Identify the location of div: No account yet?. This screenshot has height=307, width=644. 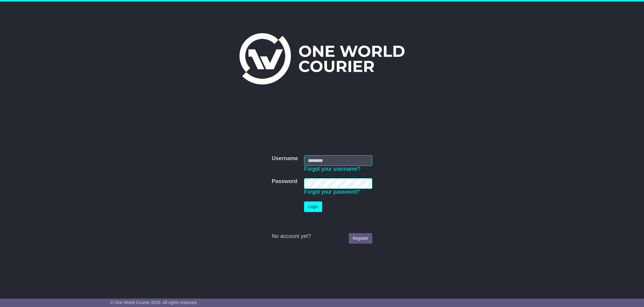
(322, 237).